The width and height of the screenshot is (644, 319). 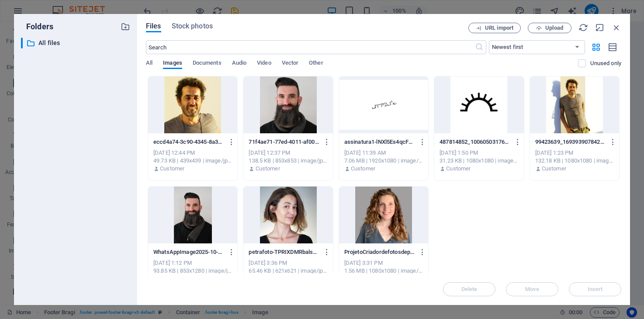 What do you see at coordinates (384, 161) in the screenshot?
I see `div: 7.06 MB | 1920x1080 | image/gif` at bounding box center [384, 161].